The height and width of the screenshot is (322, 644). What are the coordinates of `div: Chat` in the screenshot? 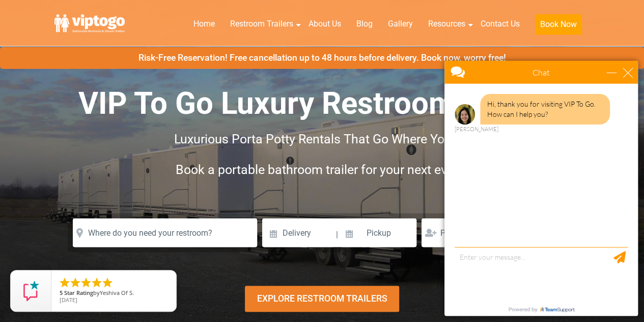 It's located at (103, 17).